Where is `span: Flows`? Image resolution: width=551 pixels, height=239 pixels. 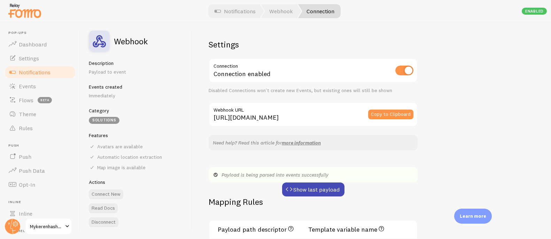
span: Flows is located at coordinates (26, 100).